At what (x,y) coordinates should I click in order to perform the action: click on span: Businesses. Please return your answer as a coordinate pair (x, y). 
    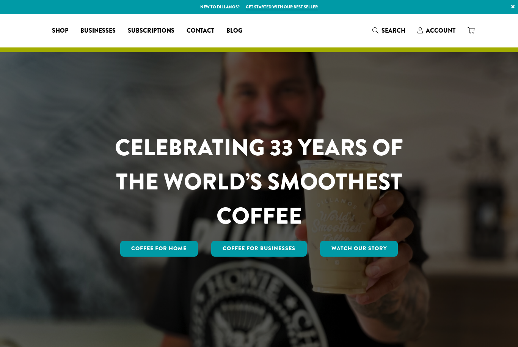
    Looking at the image, I should click on (98, 31).